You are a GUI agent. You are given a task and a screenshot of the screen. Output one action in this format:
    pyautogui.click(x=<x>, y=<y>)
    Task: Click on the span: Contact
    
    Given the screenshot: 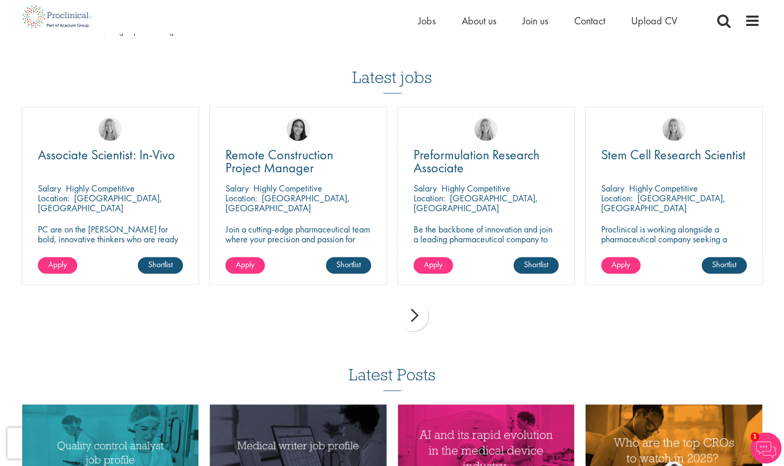 What is the action you would take?
    pyautogui.click(x=590, y=21)
    